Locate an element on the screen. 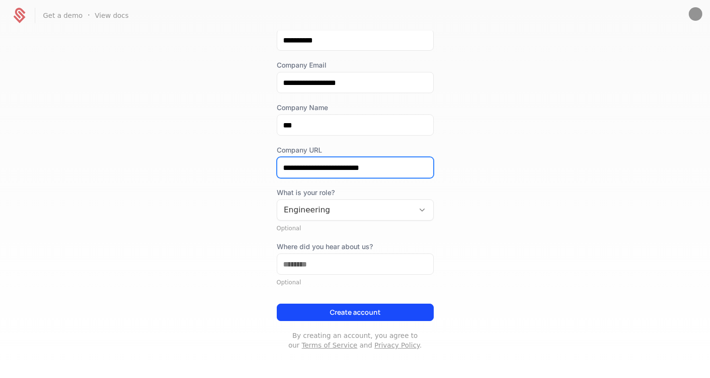  p: By creating an account, you agree to our and . is located at coordinates (355, 341).